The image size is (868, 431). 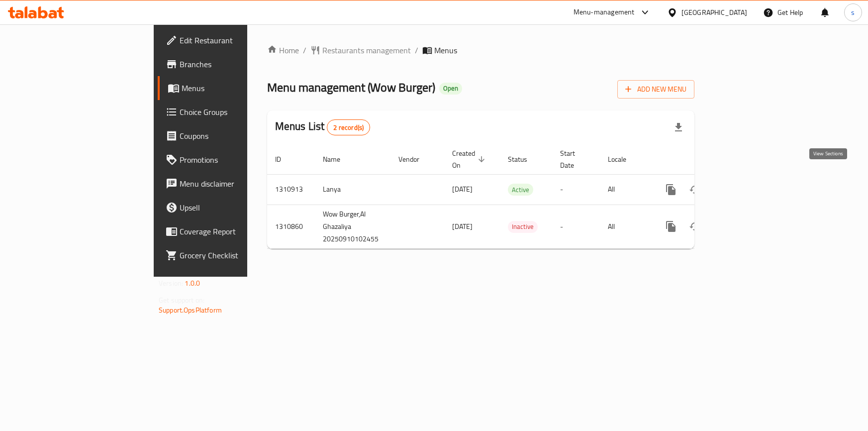 I want to click on span: Version:, so click(x=170, y=283).